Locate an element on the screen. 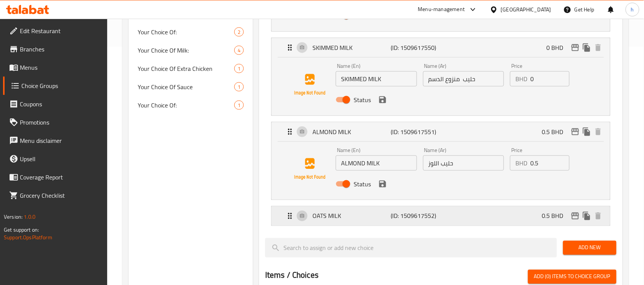 This screenshot has width=644, height=285. span: Your Choice Of Sauce is located at coordinates (186, 87).